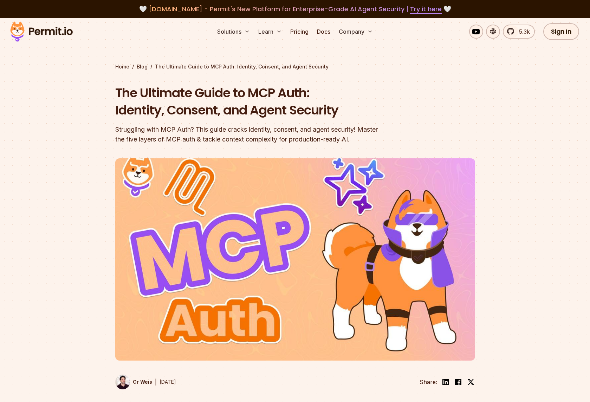  What do you see at coordinates (134, 382) in the screenshot?
I see `a: Or Weis` at bounding box center [134, 382].